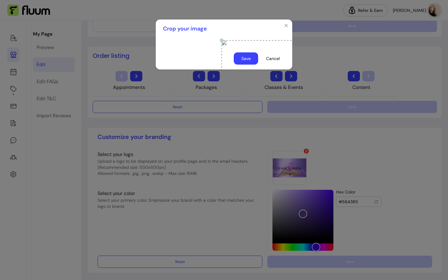 The image size is (448, 280). Describe the element at coordinates (222, 40) in the screenshot. I see `div: Use the arrow keys to move the north west drag handle to change the crop selection area` at that location.